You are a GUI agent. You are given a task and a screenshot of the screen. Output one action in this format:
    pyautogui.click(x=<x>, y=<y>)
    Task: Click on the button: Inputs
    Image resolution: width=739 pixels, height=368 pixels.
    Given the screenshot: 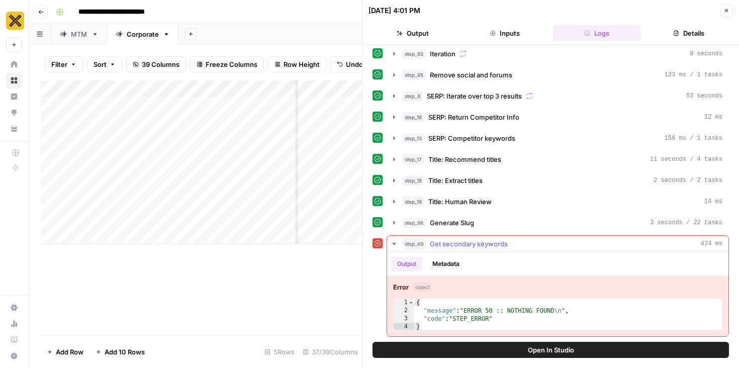 What is the action you would take?
    pyautogui.click(x=504, y=33)
    